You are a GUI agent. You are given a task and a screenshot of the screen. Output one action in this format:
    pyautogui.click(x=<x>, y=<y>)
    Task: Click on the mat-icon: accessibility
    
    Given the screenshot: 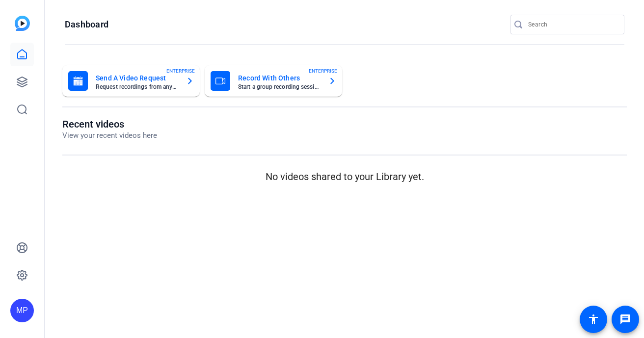 What is the action you would take?
    pyautogui.click(x=593, y=319)
    